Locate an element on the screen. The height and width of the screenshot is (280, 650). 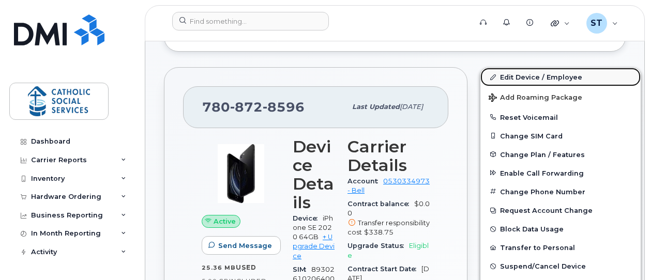
button: Transfer to Personal is located at coordinates (561, 248).